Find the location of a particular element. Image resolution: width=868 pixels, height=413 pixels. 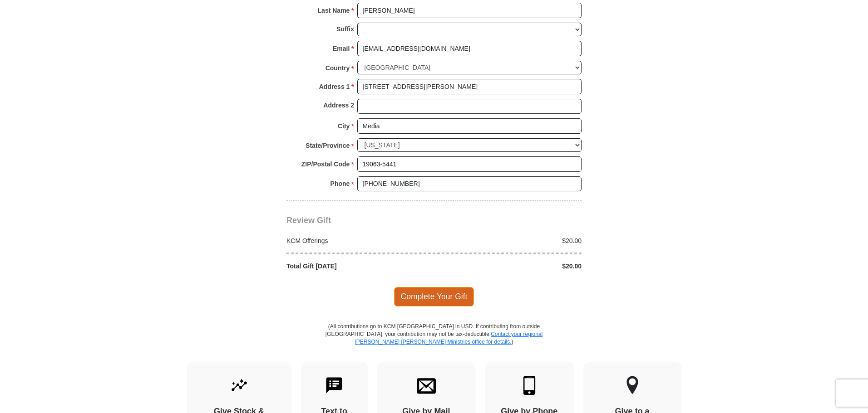

strong: ZIP/Postal Code is located at coordinates (325, 164).